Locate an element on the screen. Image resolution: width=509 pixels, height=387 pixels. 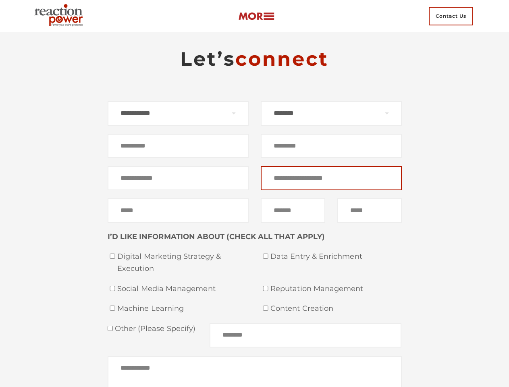
span: Machine Learning is located at coordinates (183, 309).